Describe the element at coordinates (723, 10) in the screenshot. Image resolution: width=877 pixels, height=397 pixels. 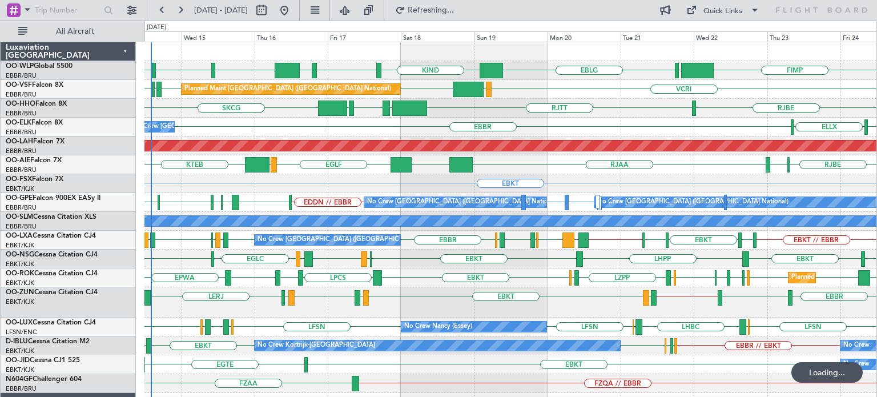
I see `button: Quick Links` at that location.